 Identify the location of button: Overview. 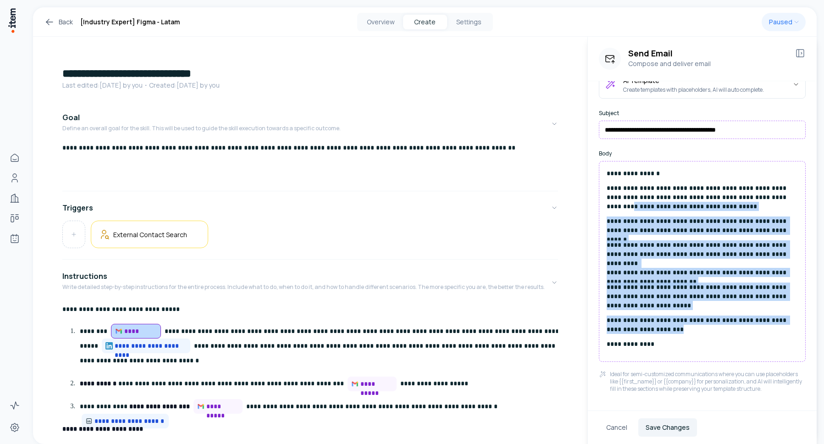
(381, 22).